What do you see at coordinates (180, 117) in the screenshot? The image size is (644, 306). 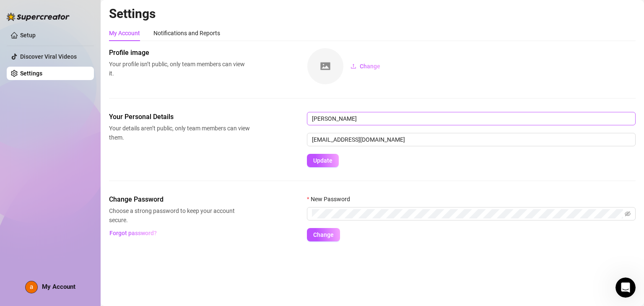 I see `span: Your Personal Details` at bounding box center [180, 117].